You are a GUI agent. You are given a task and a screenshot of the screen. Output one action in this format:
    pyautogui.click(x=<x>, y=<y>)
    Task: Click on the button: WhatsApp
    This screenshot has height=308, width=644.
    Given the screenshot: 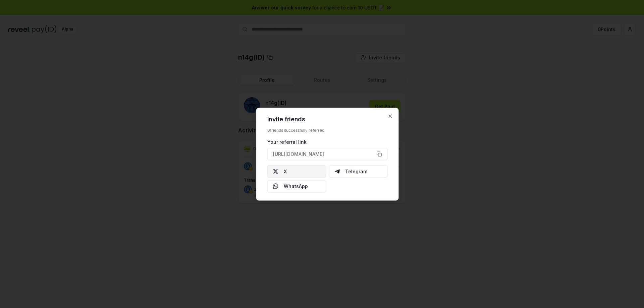 What is the action you would take?
    pyautogui.click(x=297, y=186)
    